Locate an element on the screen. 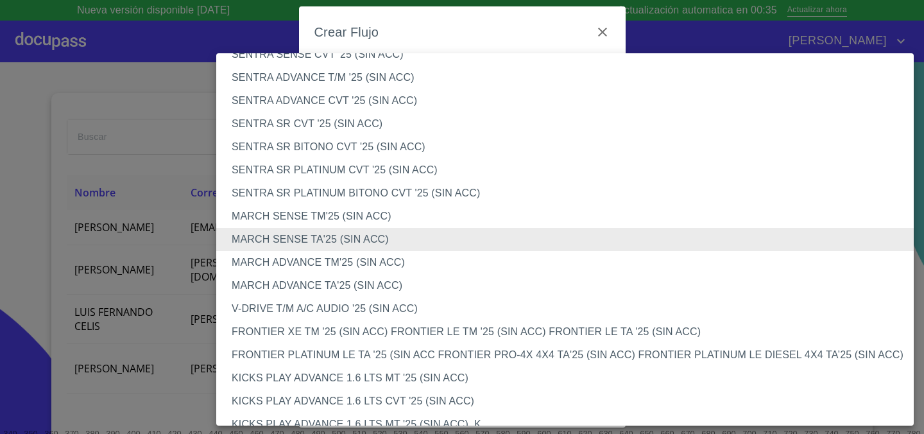 This screenshot has height=434, width=924. li: FRONTIER XE TM '25 (SIN ACC) FRONTIER LE TM '25 (SIN ACC) FRONTIER LE TA '25 (SIN ACC) is located at coordinates (565, 332).